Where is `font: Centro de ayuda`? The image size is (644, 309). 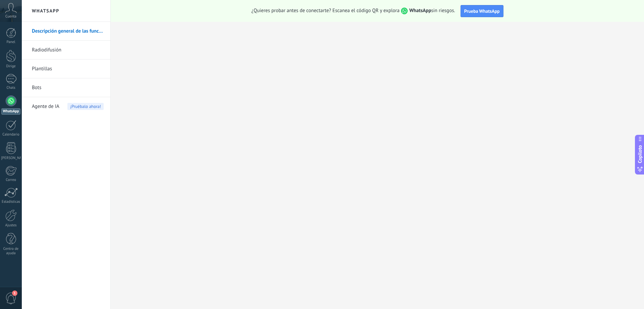
font: Centro de ayuda is located at coordinates (11, 250).